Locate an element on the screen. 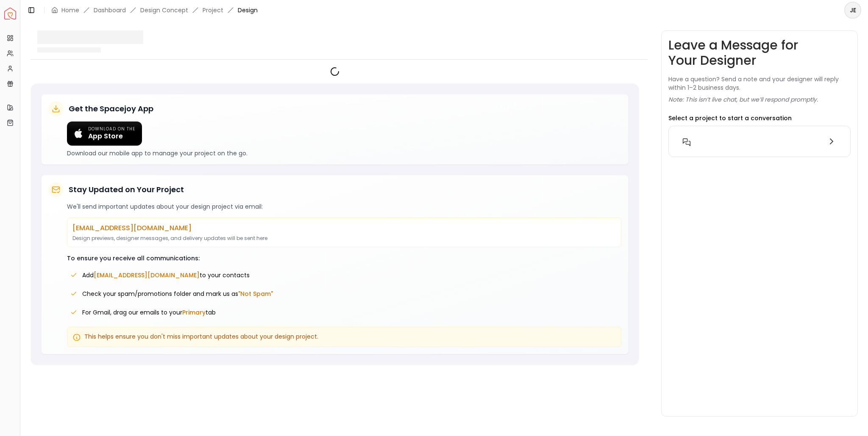 The height and width of the screenshot is (436, 868). button: JE is located at coordinates (852, 10).